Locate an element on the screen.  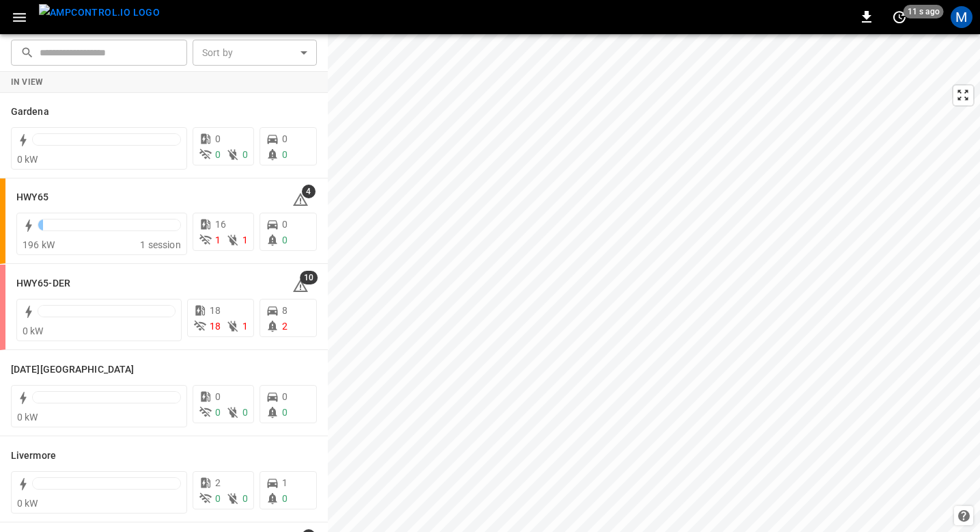
h6: HWY65 is located at coordinates (33, 198).